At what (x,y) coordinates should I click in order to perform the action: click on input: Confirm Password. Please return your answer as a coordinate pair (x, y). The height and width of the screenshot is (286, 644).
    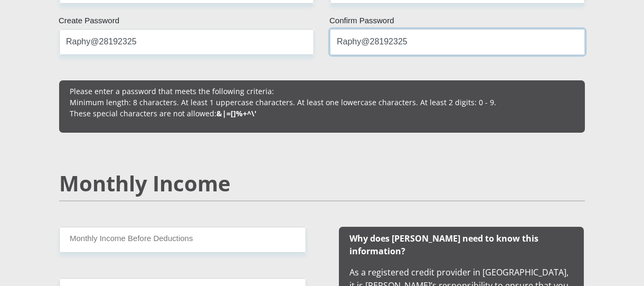
    Looking at the image, I should click on (457, 42).